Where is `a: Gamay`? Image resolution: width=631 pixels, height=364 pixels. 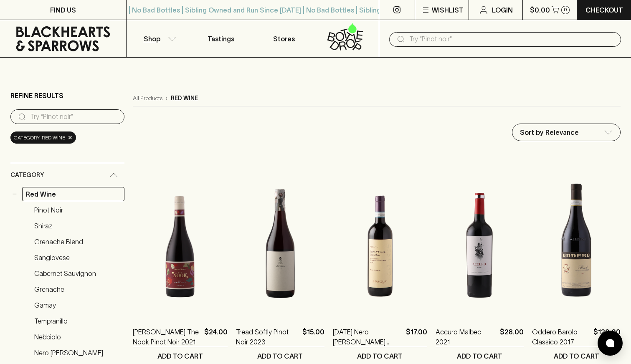 a: Gamay is located at coordinates (77, 305).